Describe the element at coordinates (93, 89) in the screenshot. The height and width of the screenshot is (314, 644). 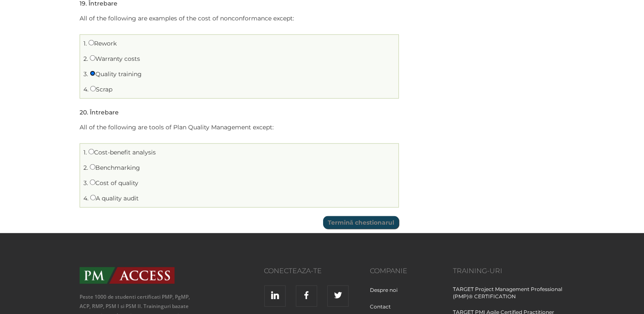
I see `input: Scrap` at that location.